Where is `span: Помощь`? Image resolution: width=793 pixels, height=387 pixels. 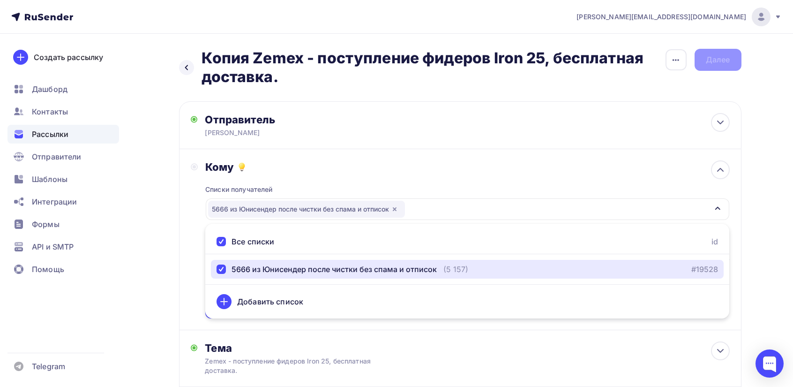
span: Помощь is located at coordinates (48, 269).